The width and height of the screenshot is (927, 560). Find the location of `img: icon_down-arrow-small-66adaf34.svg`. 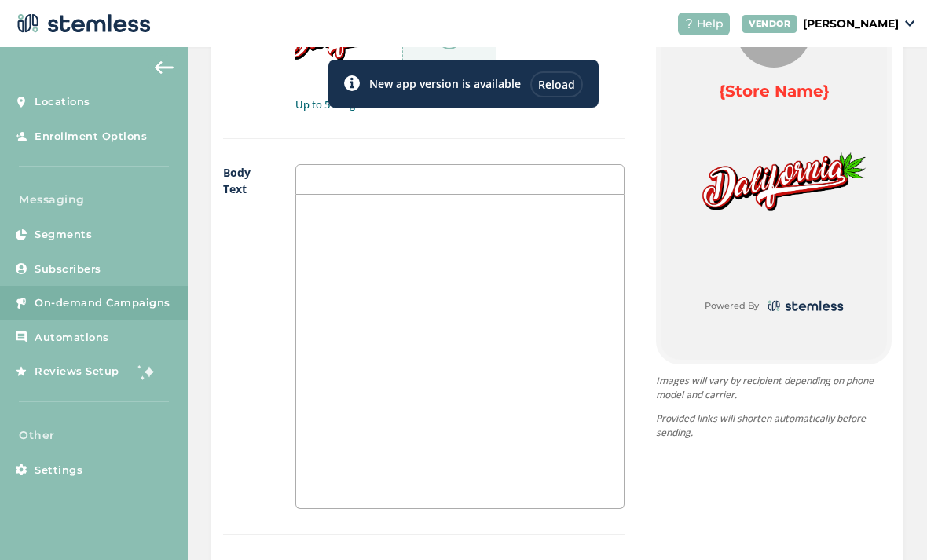

img: icon_down-arrow-small-66adaf34.svg is located at coordinates (910, 23).